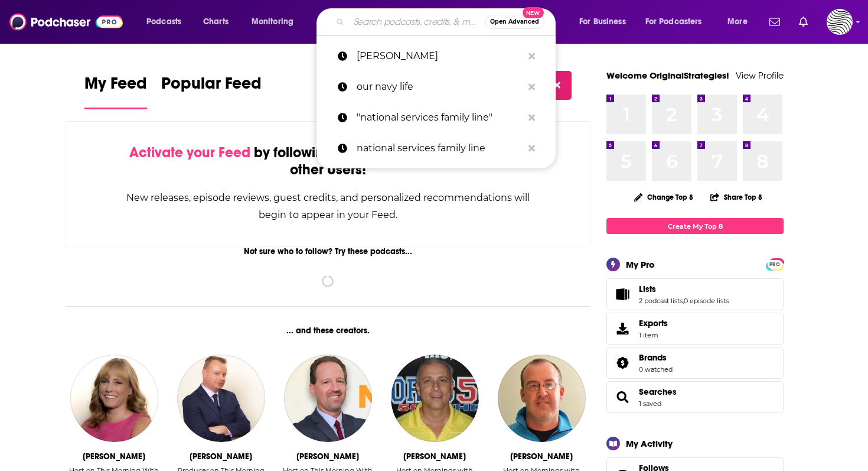  I want to click on a: Podchaser - Follow, Share and Rate Podcasts, so click(66, 22).